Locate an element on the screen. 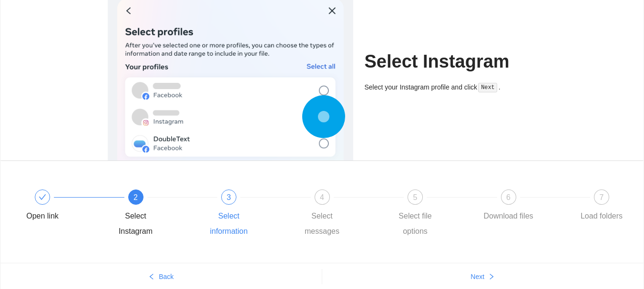 This screenshot has height=289, width=644. span: Back is located at coordinates (166, 277).